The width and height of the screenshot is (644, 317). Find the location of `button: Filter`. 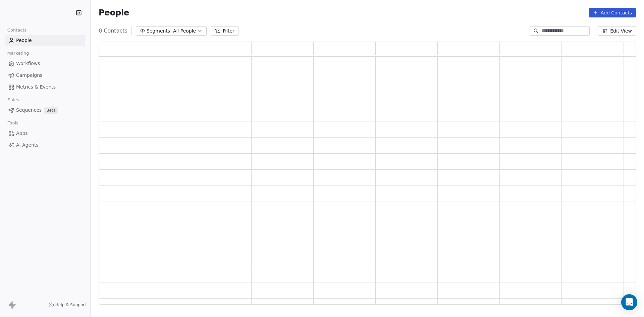

button: Filter is located at coordinates (225, 31).